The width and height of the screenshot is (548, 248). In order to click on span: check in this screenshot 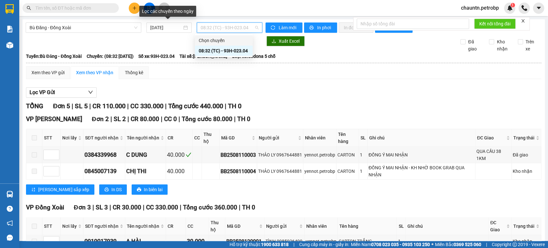, I will do `click(189, 155)`.